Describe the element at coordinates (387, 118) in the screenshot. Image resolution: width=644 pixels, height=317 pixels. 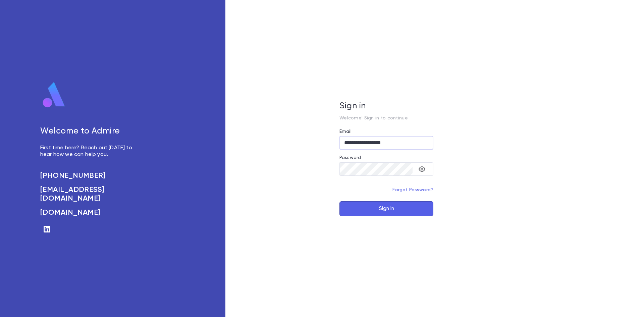
I see `p: Welcome! Sign in to continue.` at that location.